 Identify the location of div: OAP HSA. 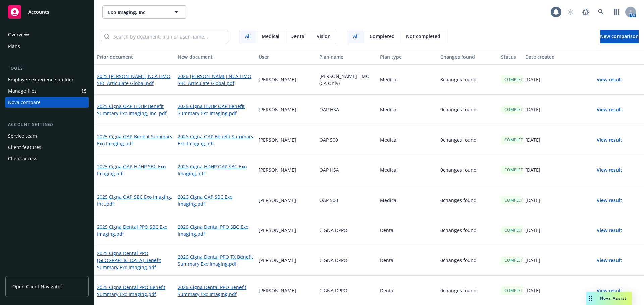
(347, 170).